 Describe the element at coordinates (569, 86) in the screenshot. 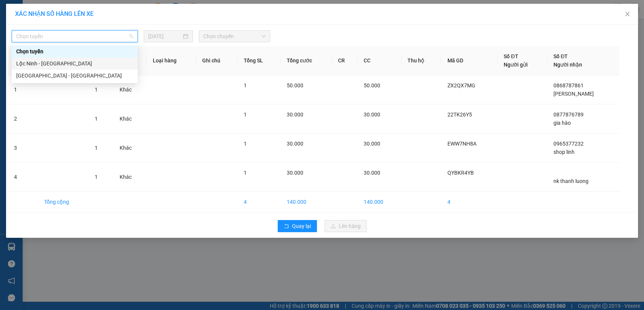

I see `span: 0868787861` at that location.